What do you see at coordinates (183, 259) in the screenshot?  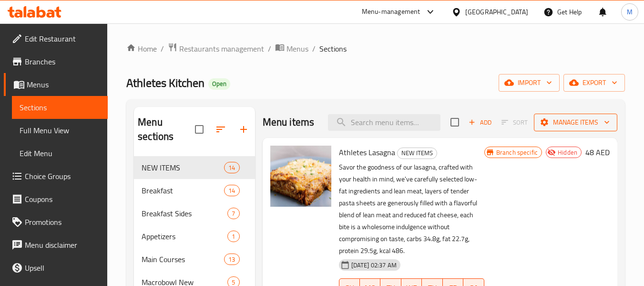 I see `div: Main Courses` at bounding box center [183, 259].